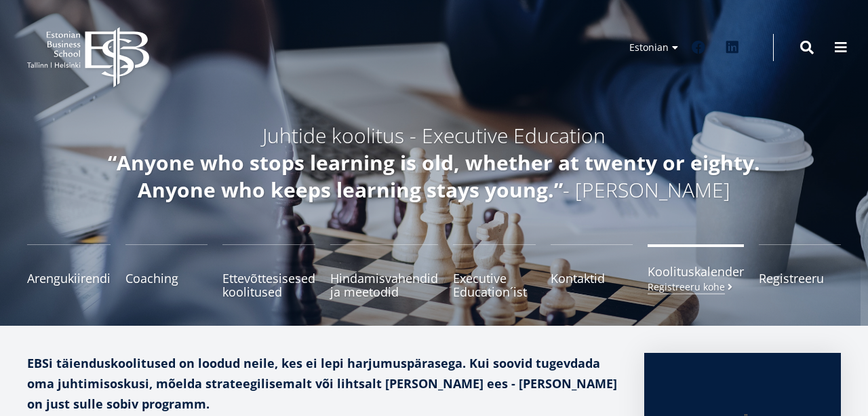 This screenshot has width=868, height=416. What do you see at coordinates (591, 278) in the screenshot?
I see `span: Kontaktid` at bounding box center [591, 278].